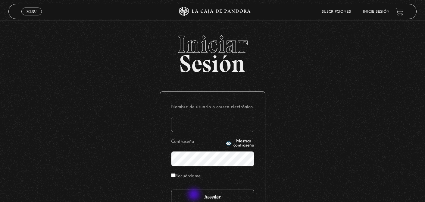 This screenshot has width=425, height=202. Describe the element at coordinates (376, 12) in the screenshot. I see `a: Inicie sesión` at that location.